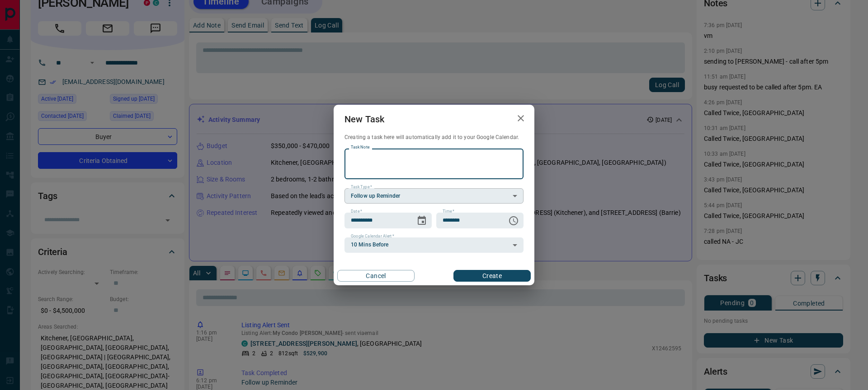 The width and height of the screenshot is (868, 390). Describe the element at coordinates (434, 245) in the screenshot. I see `div: 10 Mins Before` at that location.